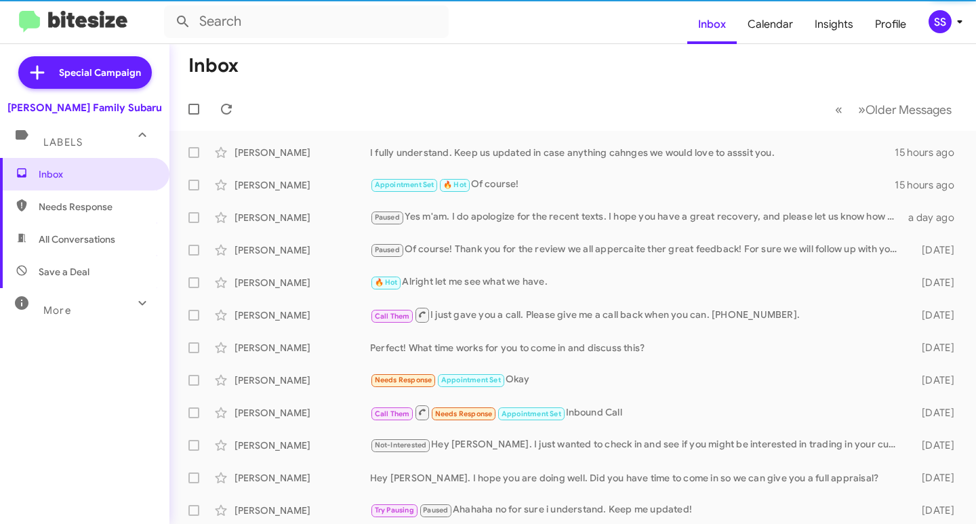 The image size is (976, 524). Describe the element at coordinates (638, 282) in the screenshot. I see `div: Alright let me see what we have.` at that location.